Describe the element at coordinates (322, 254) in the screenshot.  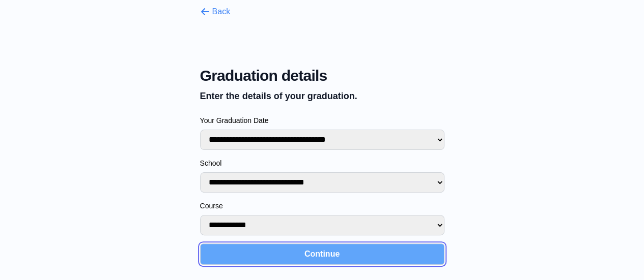
I see `button: Continue` at that location.